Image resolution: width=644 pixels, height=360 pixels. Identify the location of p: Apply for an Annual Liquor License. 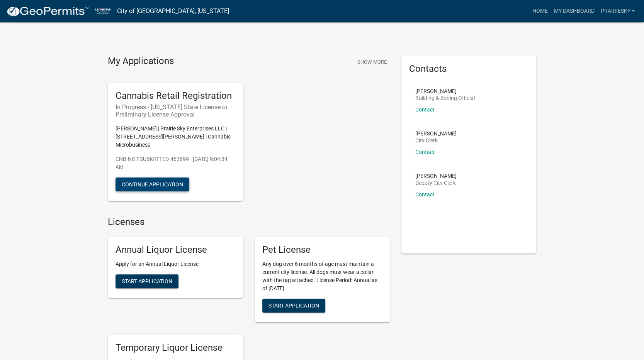
(175, 264).